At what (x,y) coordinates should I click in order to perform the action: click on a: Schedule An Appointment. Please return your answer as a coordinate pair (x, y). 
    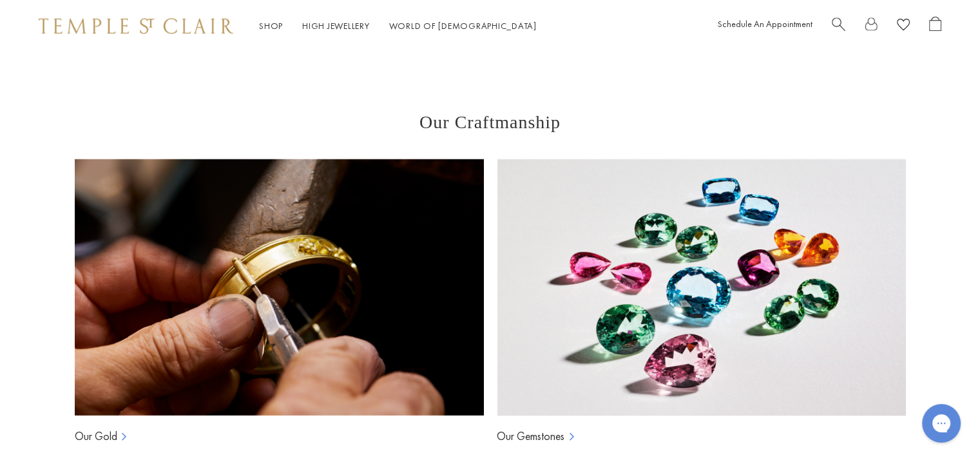
    Looking at the image, I should click on (765, 24).